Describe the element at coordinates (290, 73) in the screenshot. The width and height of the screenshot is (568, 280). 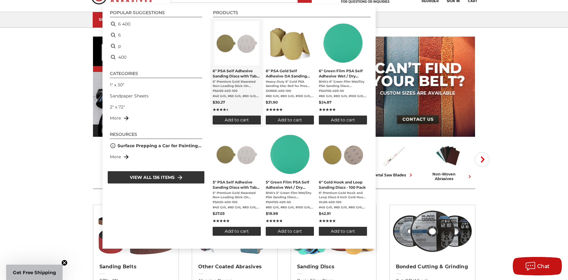
I see `span: 6" PSA Gold Self Adhesive DA Sanding Disc Rolls - 100 Pack` at that location.